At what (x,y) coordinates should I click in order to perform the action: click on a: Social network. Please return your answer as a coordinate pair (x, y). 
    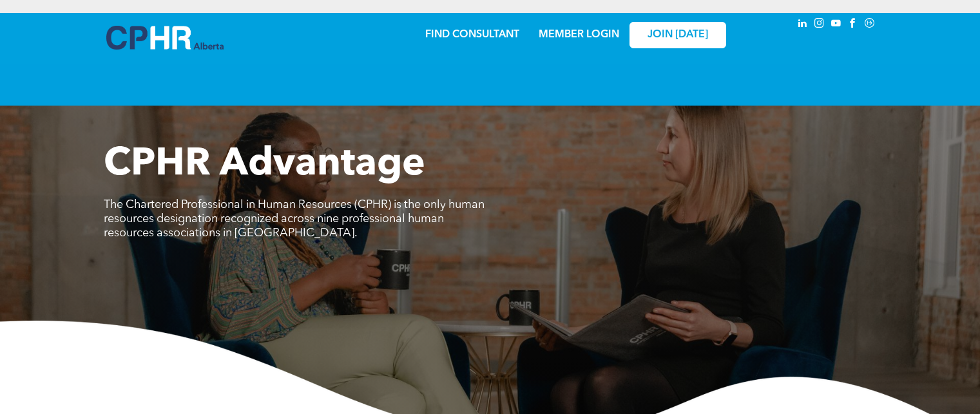
    Looking at the image, I should click on (870, 25).